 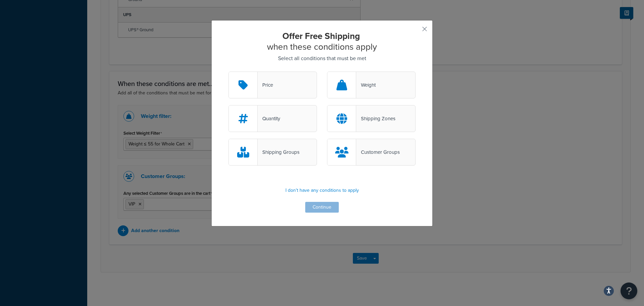 I want to click on h2: when these conditions apply, so click(x=322, y=41).